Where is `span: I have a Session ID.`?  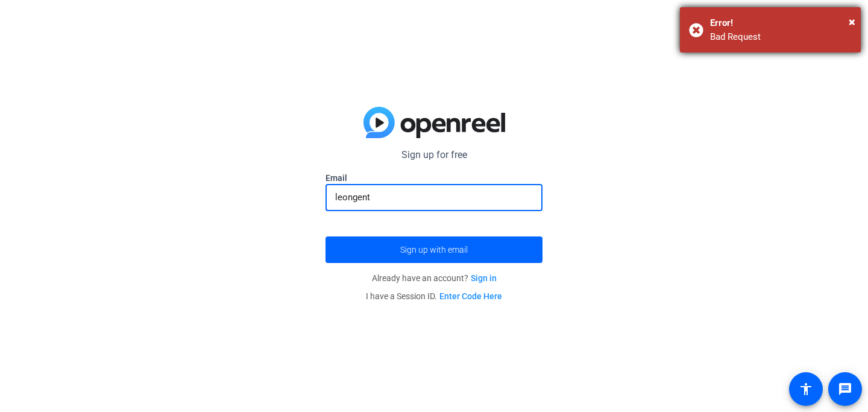
span: I have a Session ID. is located at coordinates (434, 296).